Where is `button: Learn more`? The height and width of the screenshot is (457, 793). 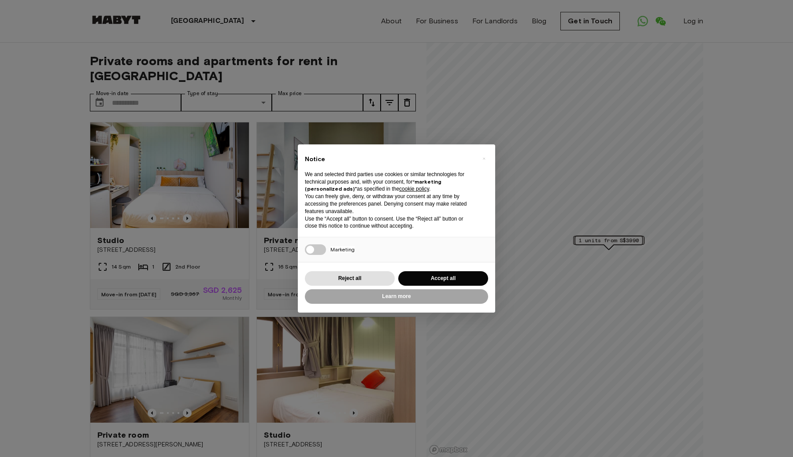 button: Learn more is located at coordinates (396, 296).